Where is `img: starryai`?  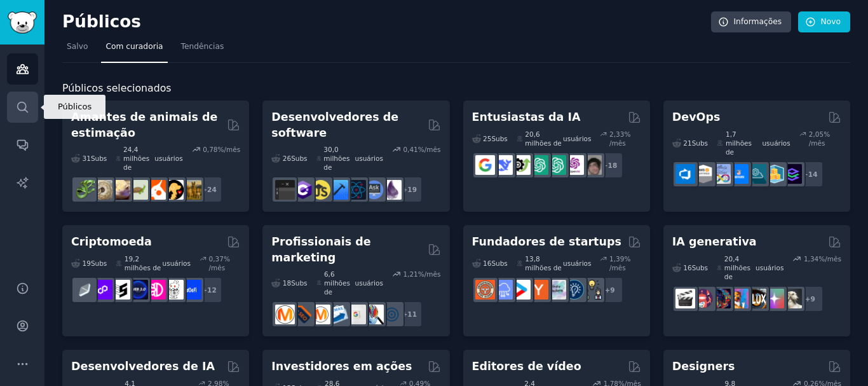
img: starryai is located at coordinates (774, 298).